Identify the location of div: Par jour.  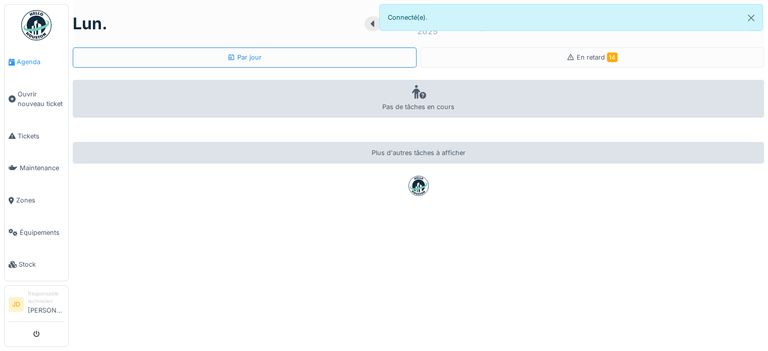
(244, 57).